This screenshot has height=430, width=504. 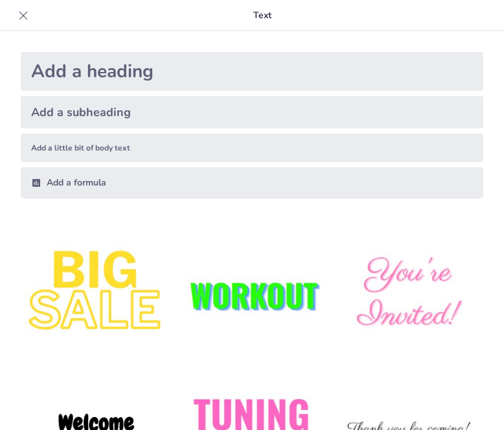 What do you see at coordinates (252, 148) in the screenshot?
I see `div: Add a little bit of body text` at bounding box center [252, 148].